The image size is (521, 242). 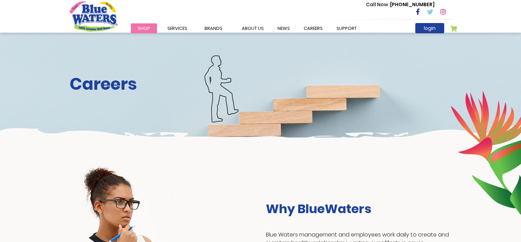 What do you see at coordinates (261, 84) in the screenshot?
I see `h2: Careers` at bounding box center [261, 84].